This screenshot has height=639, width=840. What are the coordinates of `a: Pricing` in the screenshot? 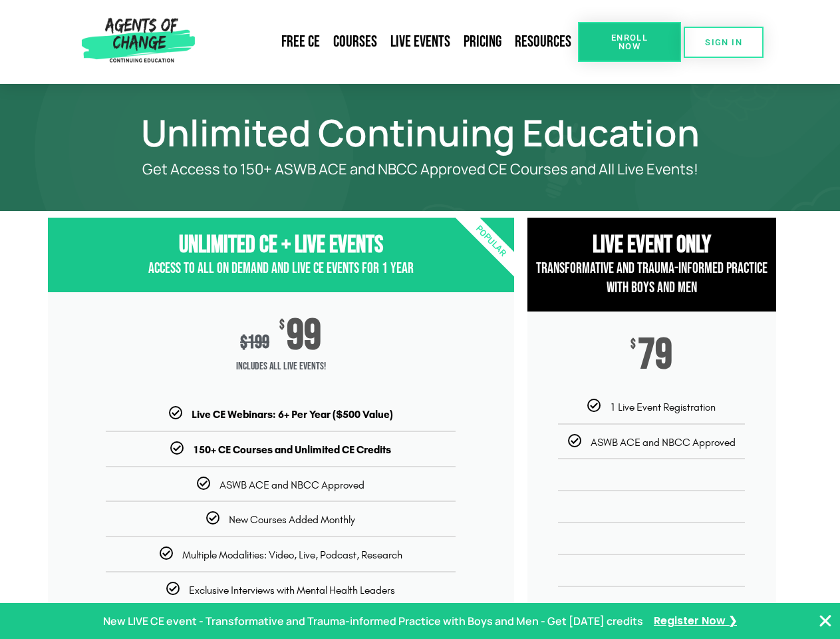 It's located at (482, 42).